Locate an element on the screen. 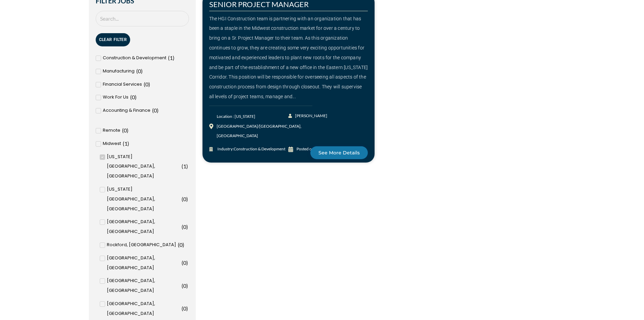  button: Clear Filter is located at coordinates (113, 40).